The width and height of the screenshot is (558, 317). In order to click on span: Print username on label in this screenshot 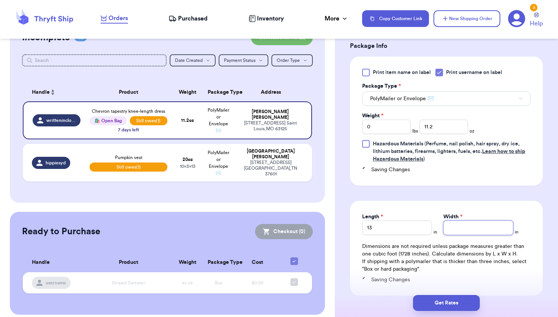, I will do `click(474, 73)`.